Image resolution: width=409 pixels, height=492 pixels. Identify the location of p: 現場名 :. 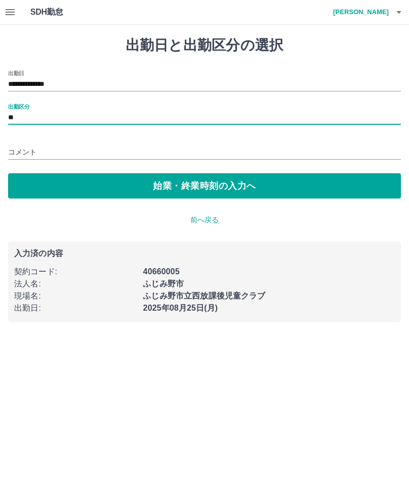
(75, 296).